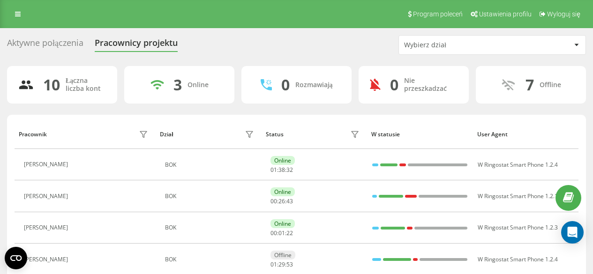 The width and height of the screenshot is (593, 274). What do you see at coordinates (530, 85) in the screenshot?
I see `div: 7` at bounding box center [530, 85].